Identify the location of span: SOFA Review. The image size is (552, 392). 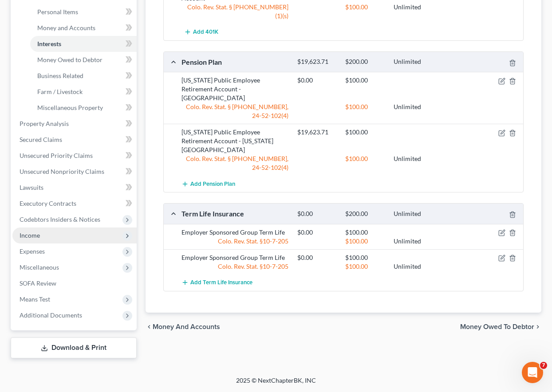
(38, 283).